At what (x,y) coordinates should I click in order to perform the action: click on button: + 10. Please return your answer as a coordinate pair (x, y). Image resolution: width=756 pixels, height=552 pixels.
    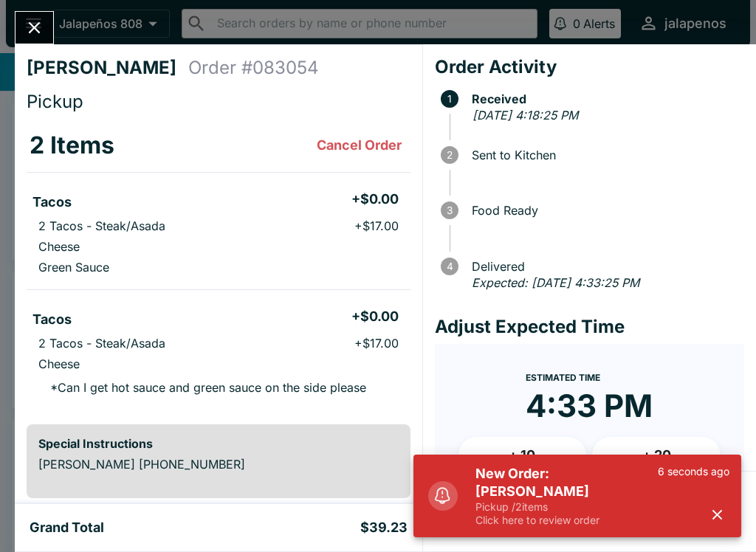
    Looking at the image, I should click on (523, 456).